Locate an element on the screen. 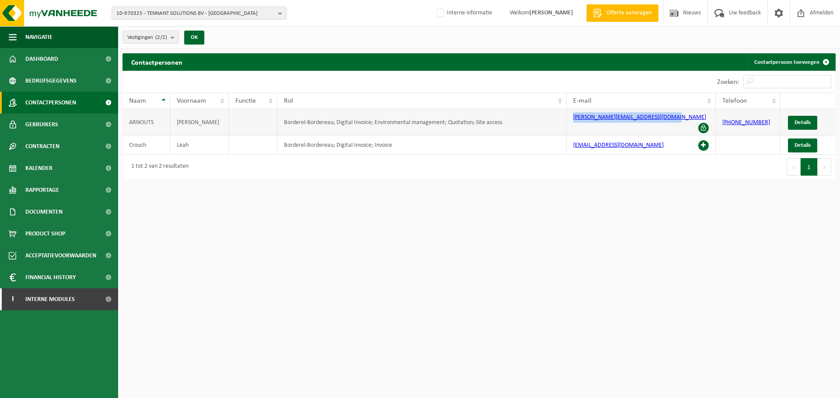  span: Voornaam is located at coordinates (191, 101).